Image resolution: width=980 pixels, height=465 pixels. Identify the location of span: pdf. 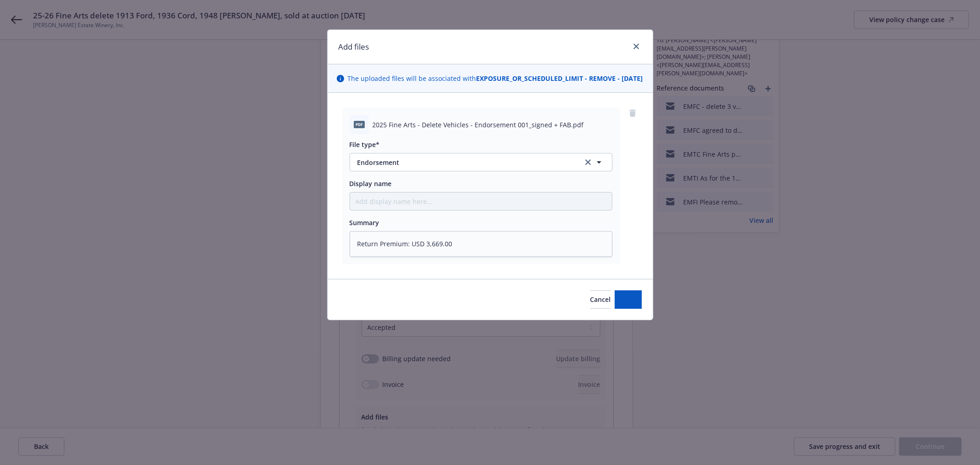
(360, 124).